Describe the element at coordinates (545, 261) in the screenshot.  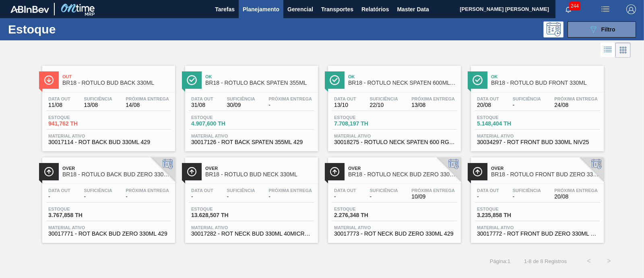
I see `span: 1 - 8 de 8 Registros` at that location.